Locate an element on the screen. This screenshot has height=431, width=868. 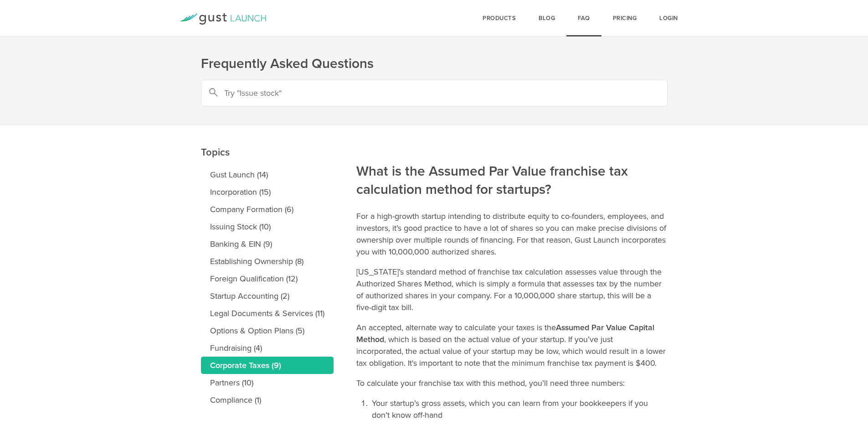
p: An accepted, alternate way to calculate your taxes is the , which is based on the actual value of... is located at coordinates (512, 345).